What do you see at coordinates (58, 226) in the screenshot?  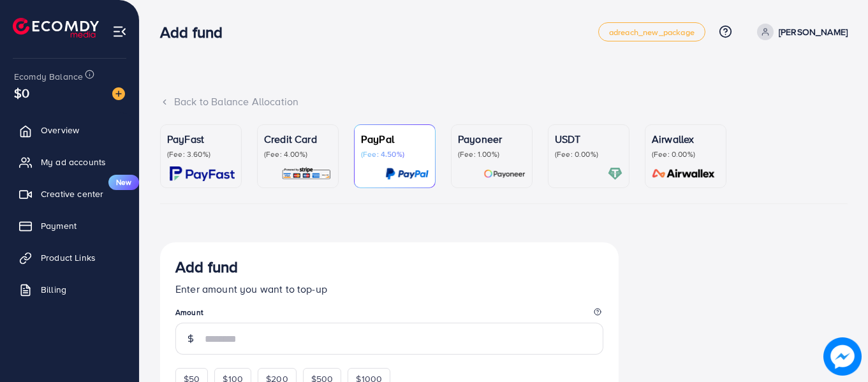 I see `span: Payment` at bounding box center [58, 226].